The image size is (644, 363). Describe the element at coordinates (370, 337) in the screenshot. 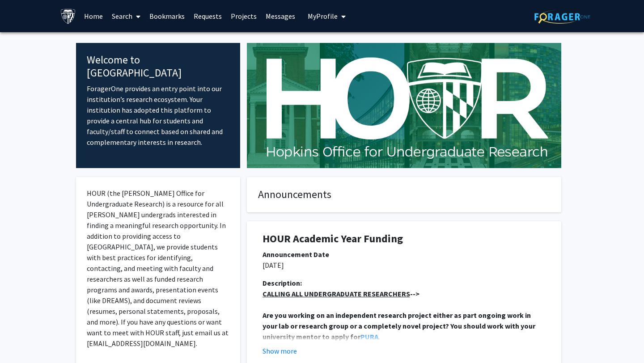

I see `strong: PURA` at that location.